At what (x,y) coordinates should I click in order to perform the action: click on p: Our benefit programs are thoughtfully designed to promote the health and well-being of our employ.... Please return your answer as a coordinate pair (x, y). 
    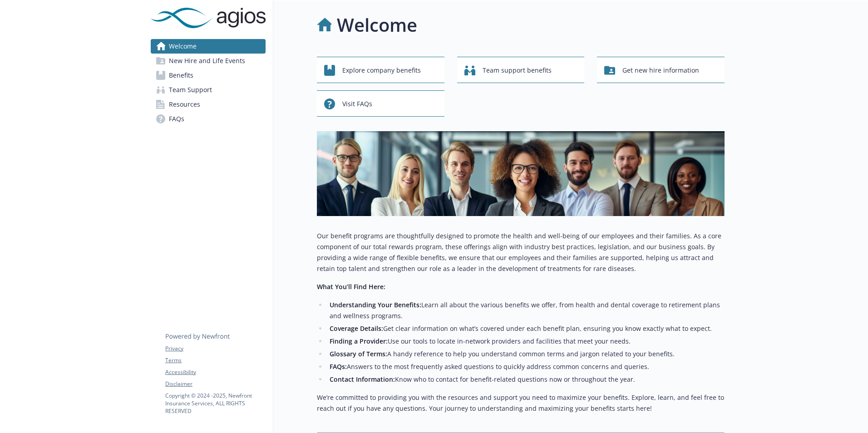
    Looking at the image, I should click on (521, 252).